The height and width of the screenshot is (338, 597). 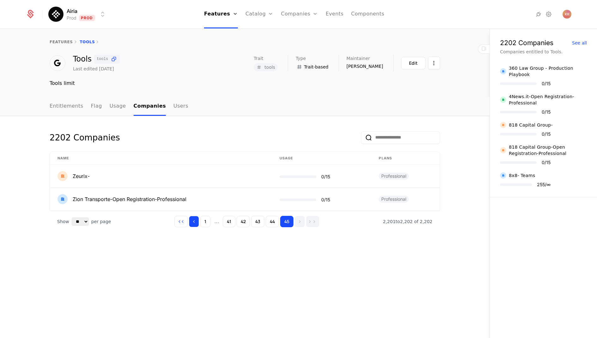 What do you see at coordinates (272, 222) in the screenshot?
I see `button: Go to page 44` at bounding box center [272, 222].